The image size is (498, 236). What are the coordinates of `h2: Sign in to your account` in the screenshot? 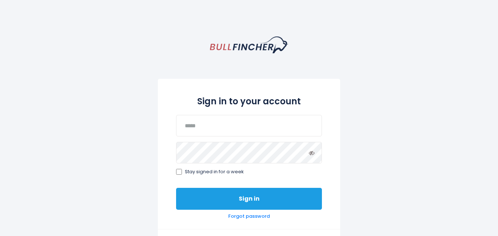 It's located at (249, 101).